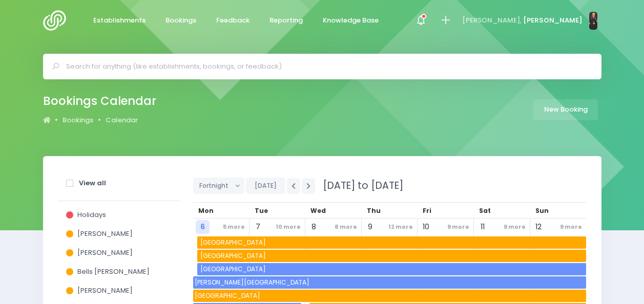 The width and height of the screenshot is (644, 304). What do you see at coordinates (219, 186) in the screenshot?
I see `button: Fortnight` at bounding box center [219, 186].